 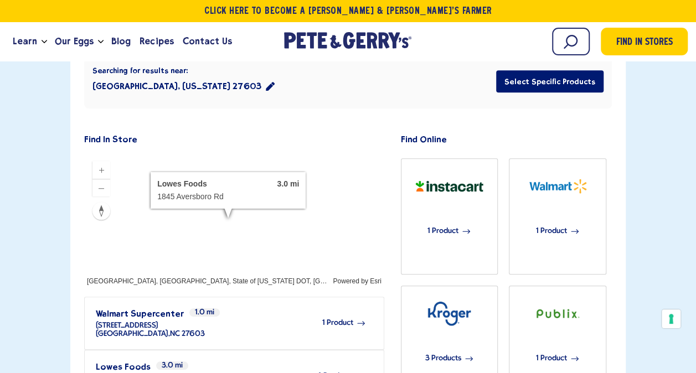 What do you see at coordinates (121, 42) in the screenshot?
I see `a: Blog` at bounding box center [121, 42].